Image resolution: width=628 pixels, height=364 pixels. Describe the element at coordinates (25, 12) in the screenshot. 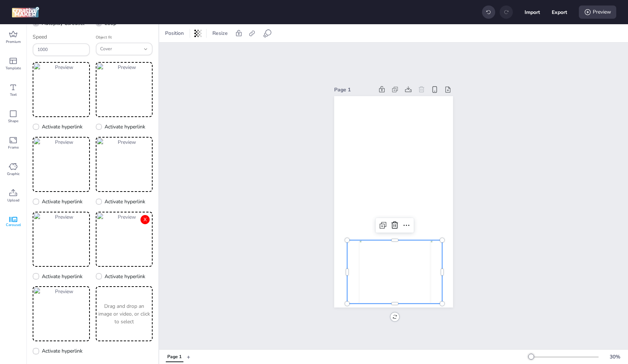

I see `img: logo Creative Maker` at that location.